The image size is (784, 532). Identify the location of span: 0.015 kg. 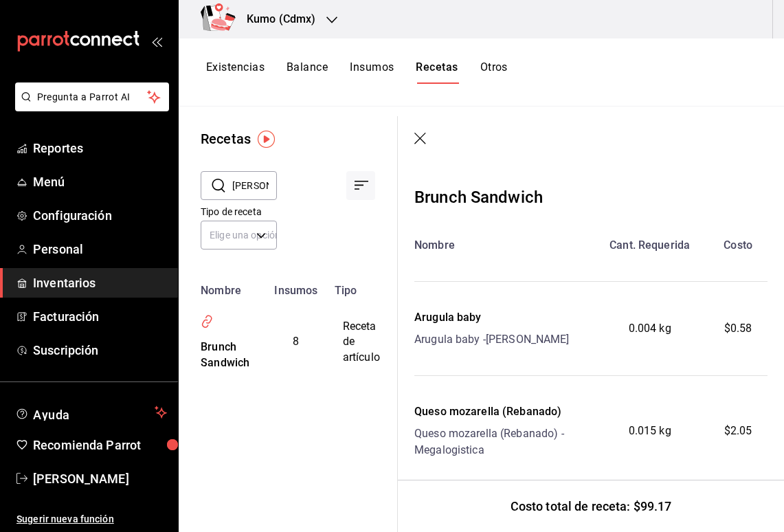
(650, 430).